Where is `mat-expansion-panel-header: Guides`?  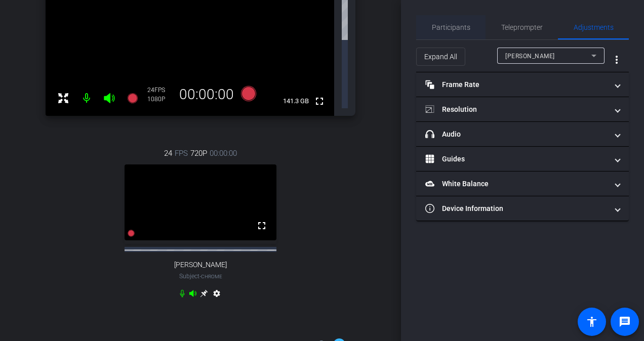
mat-expansion-panel-header: Guides is located at coordinates (522, 159).